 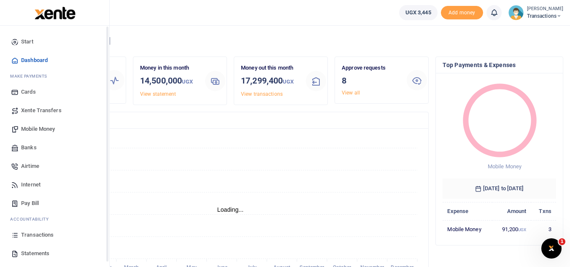 What do you see at coordinates (230, 120) in the screenshot?
I see `h4: Transactions Overview` at bounding box center [230, 120].